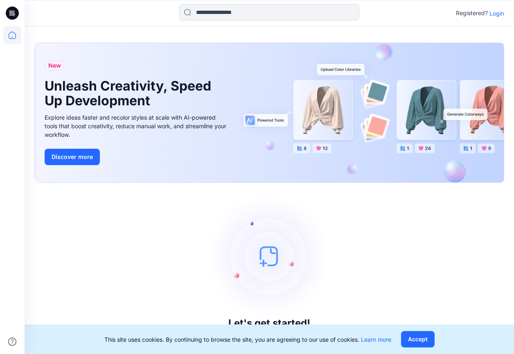 The image size is (514, 354). I want to click on div: Explore ideas faster and recolor styles at scale with AI-powered tools that boost creativity, red..., so click(137, 126).